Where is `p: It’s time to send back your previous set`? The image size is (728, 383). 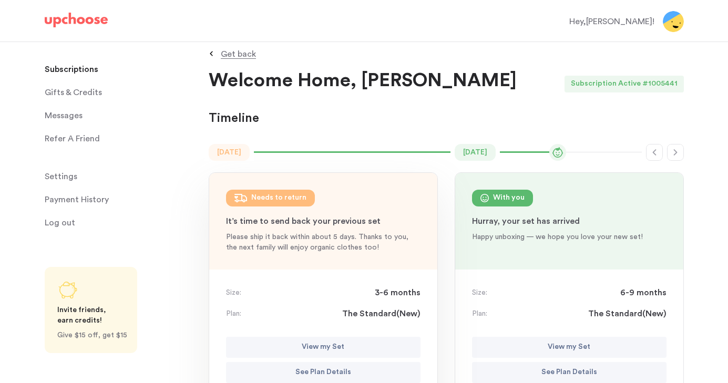
p: It’s time to send back your previous set is located at coordinates (323, 221).